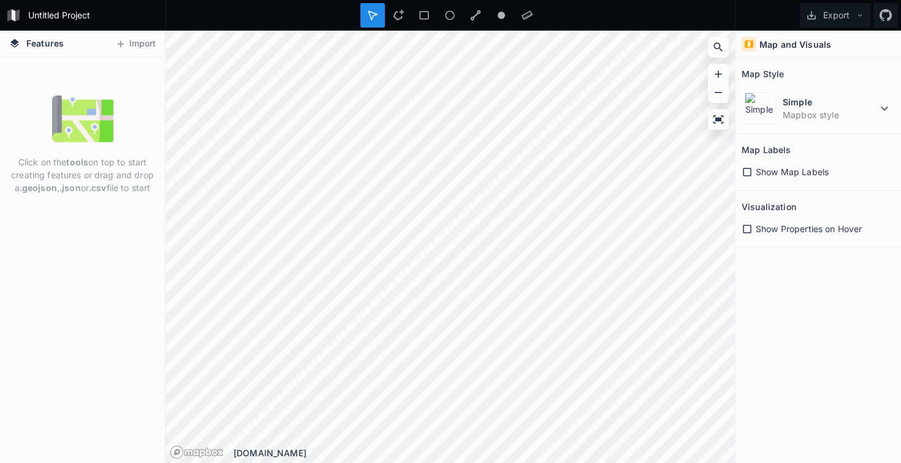  Describe the element at coordinates (766, 150) in the screenshot. I see `h2: Map Labels` at that location.